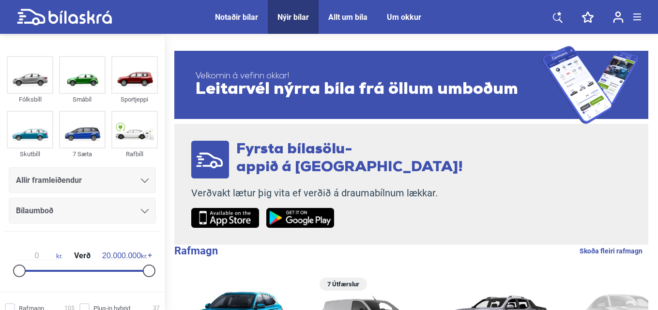  I want to click on a: Um okkur, so click(404, 17).